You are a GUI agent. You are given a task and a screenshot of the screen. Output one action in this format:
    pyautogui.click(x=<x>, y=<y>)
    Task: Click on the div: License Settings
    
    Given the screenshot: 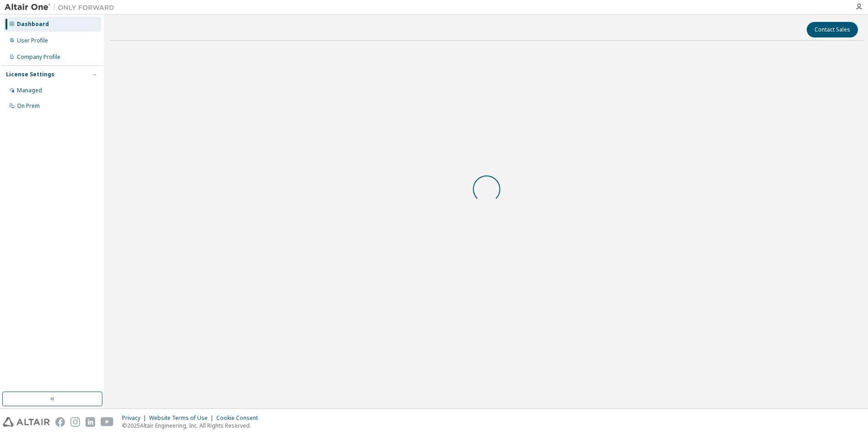 What is the action you would take?
    pyautogui.click(x=30, y=75)
    